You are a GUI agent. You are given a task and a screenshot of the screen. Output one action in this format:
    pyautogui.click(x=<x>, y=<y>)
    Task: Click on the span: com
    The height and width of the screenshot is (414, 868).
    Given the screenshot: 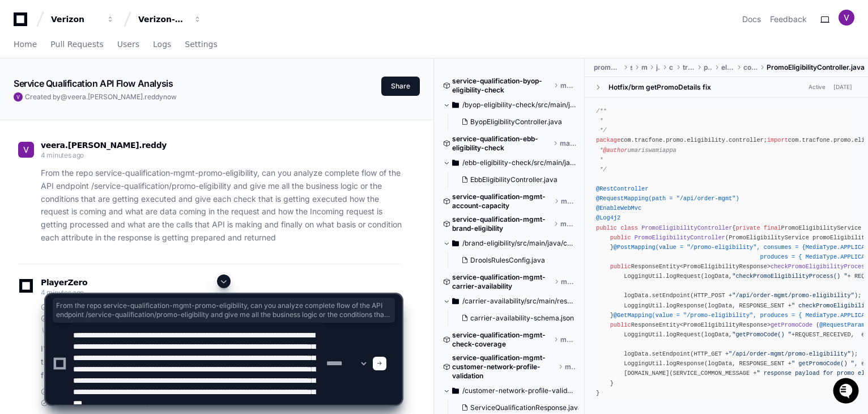 What is the action you would take?
    pyautogui.click(x=671, y=68)
    